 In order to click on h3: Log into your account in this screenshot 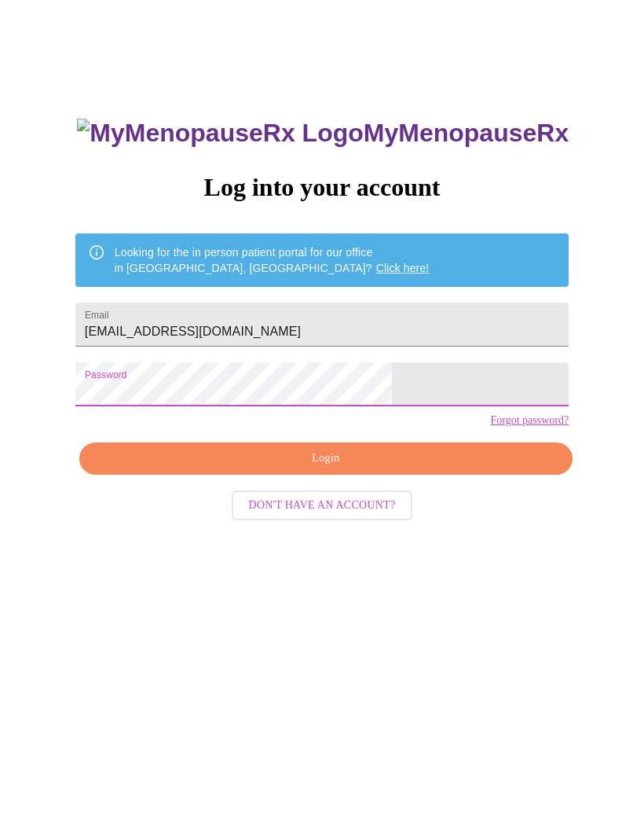, I will do `click(322, 187)`.